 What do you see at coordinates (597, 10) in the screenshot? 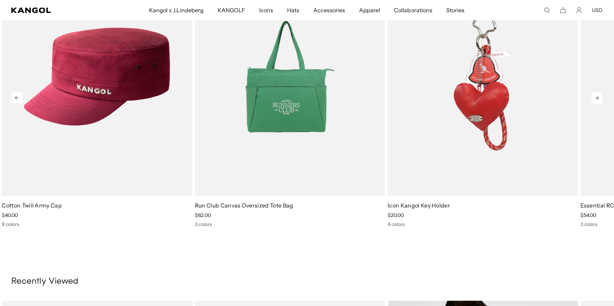
I see `button: USD` at bounding box center [597, 10].